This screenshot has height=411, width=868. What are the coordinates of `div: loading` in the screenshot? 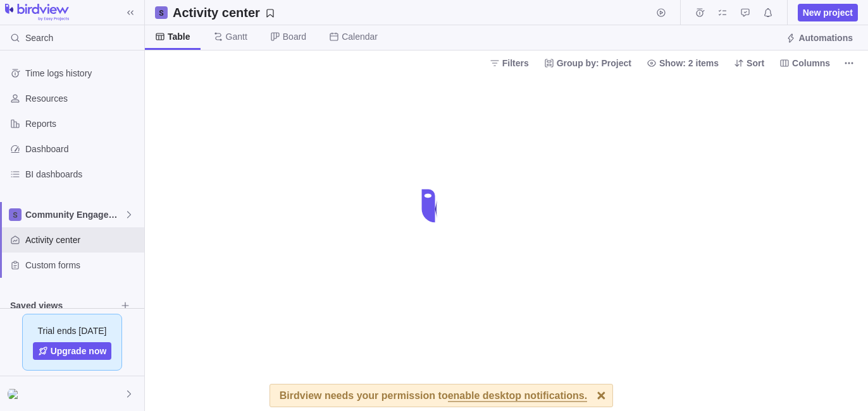 It's located at (434, 206).